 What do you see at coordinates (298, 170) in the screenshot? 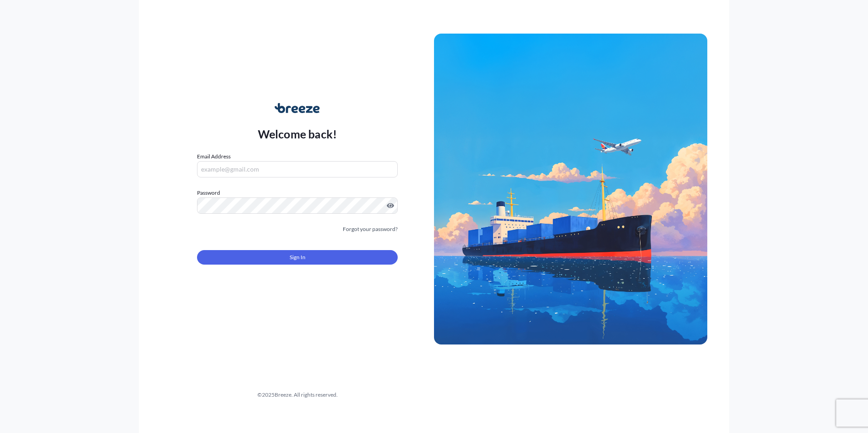
I see `input: example@gmail.com` at bounding box center [298, 170].